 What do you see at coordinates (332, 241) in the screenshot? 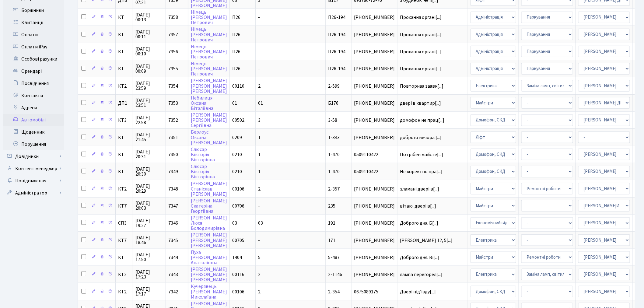
I see `span: 171` at bounding box center [332, 241].